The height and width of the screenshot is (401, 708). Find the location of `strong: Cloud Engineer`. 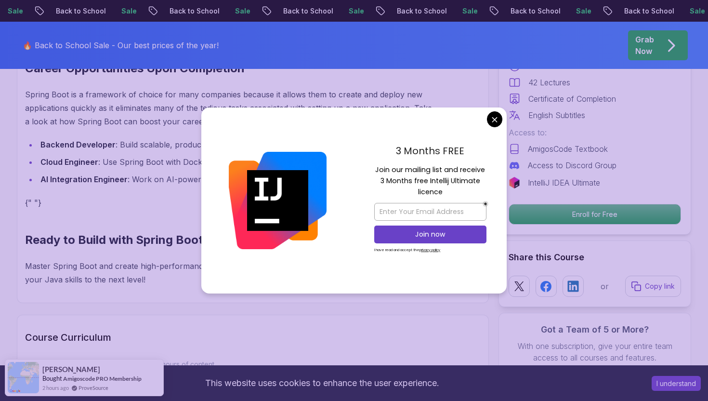

strong: Cloud Engineer is located at coordinates (69, 162).